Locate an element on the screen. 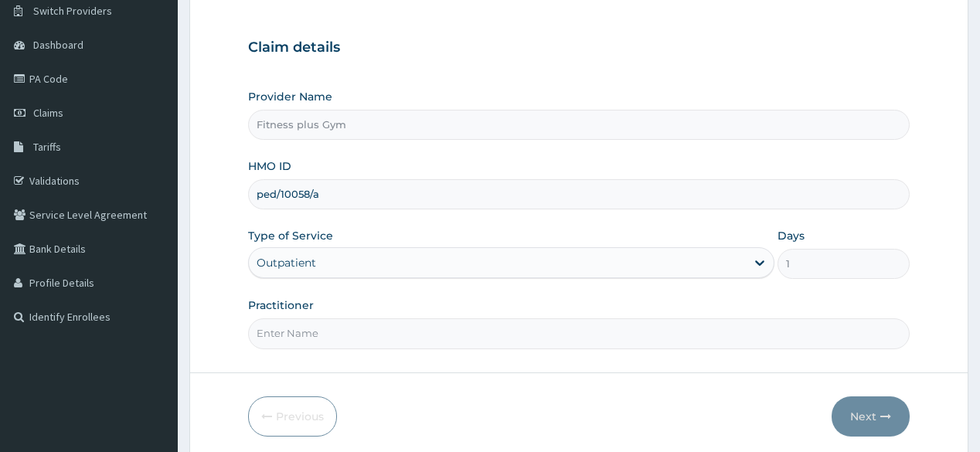 The image size is (980, 452). input: Enter HMO ID is located at coordinates (578, 194).